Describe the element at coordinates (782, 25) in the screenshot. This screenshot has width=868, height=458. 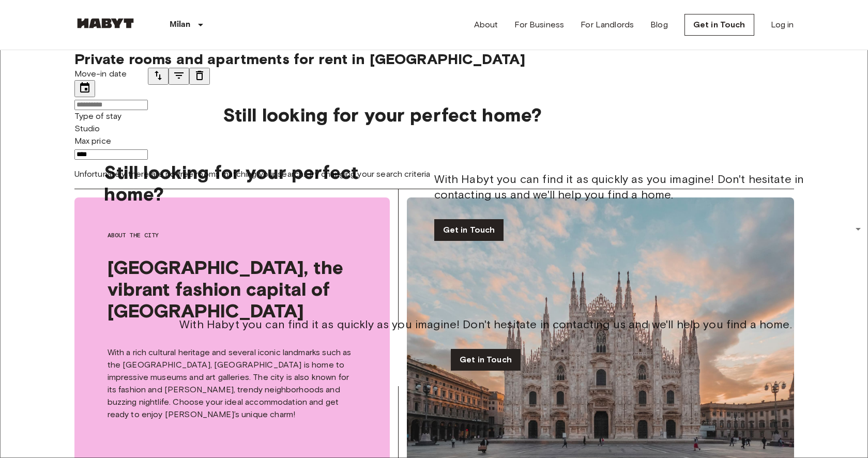
I see `a: Log in` at that location.